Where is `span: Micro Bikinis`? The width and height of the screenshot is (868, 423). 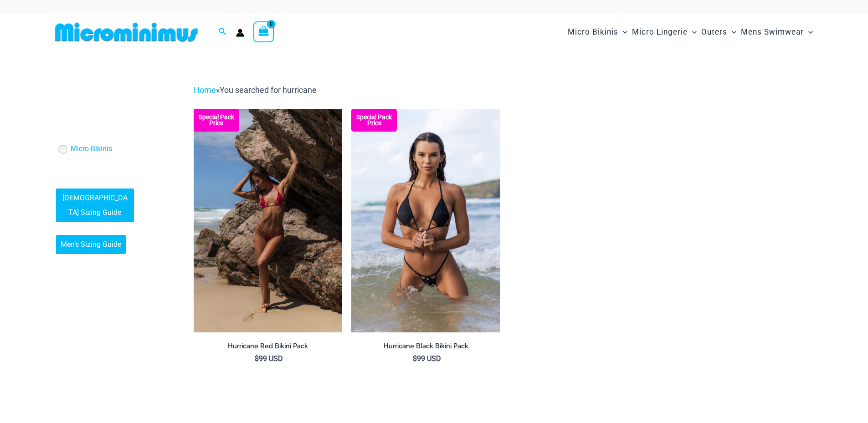 span: Micro Bikinis is located at coordinates (593, 32).